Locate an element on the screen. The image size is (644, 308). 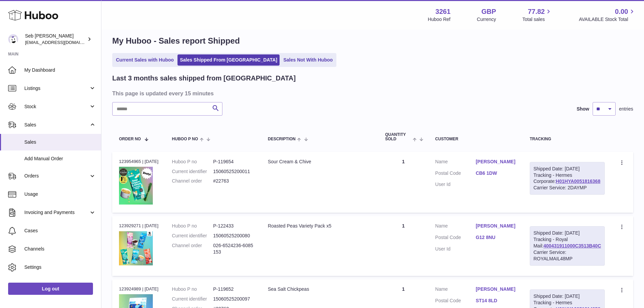
span: Orders is located at coordinates (56, 176).